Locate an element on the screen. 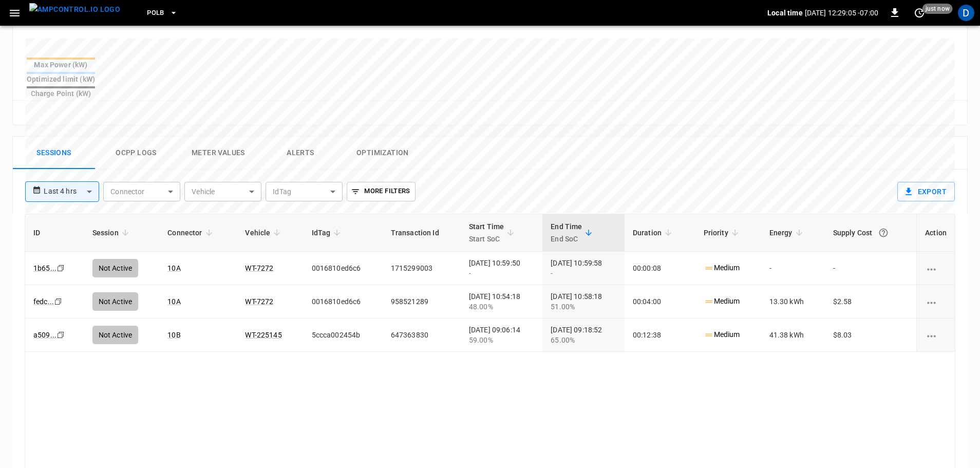 The height and width of the screenshot is (468, 980). span: Connector is located at coordinates (191, 233).